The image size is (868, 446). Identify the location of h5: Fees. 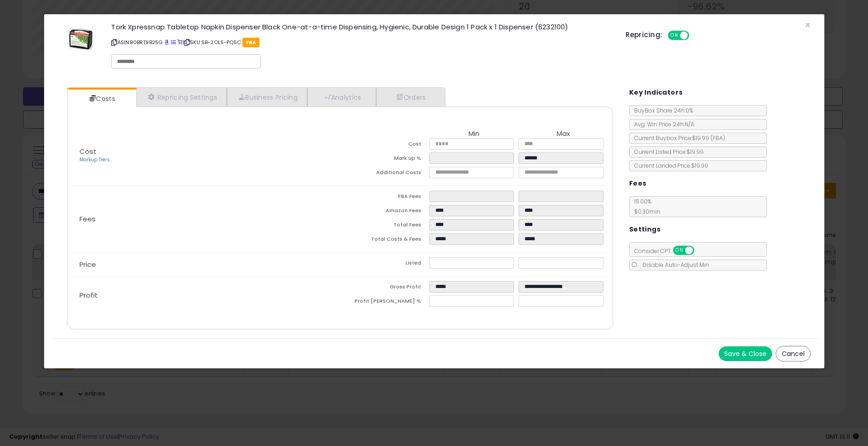
(638, 184).